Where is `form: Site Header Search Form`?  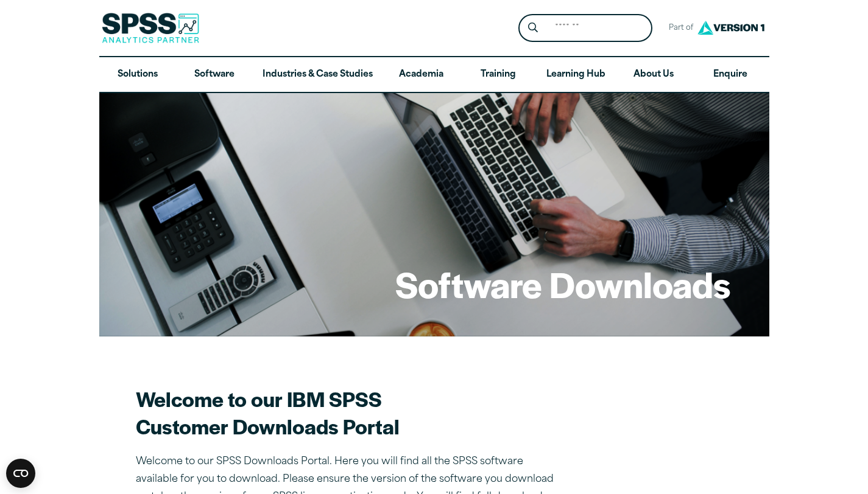
form: Site Header Search Form is located at coordinates (585, 28).